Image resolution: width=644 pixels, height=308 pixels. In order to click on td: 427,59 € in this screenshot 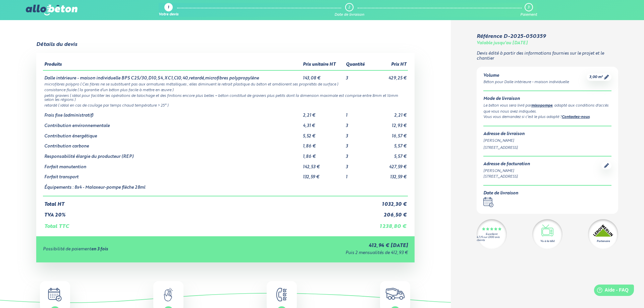, I will do `click(390, 164)`.